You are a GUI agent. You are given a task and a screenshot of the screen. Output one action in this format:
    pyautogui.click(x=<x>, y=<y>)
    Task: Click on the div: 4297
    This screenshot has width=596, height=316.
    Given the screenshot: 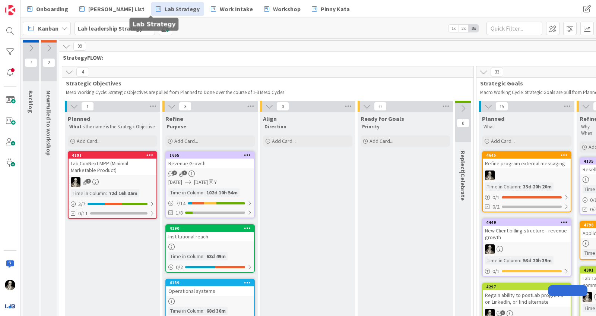 What is the action you would take?
    pyautogui.click(x=528, y=287)
    